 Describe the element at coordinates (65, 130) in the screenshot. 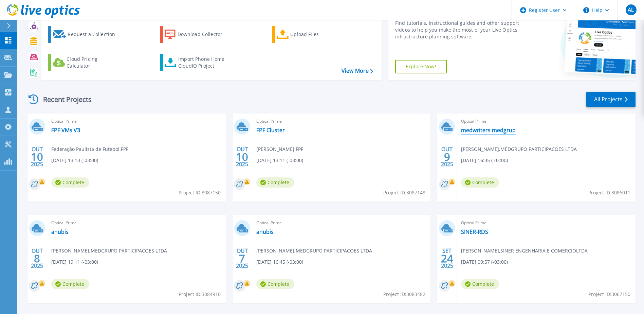

I see `a: FPF VMs V3` at that location.